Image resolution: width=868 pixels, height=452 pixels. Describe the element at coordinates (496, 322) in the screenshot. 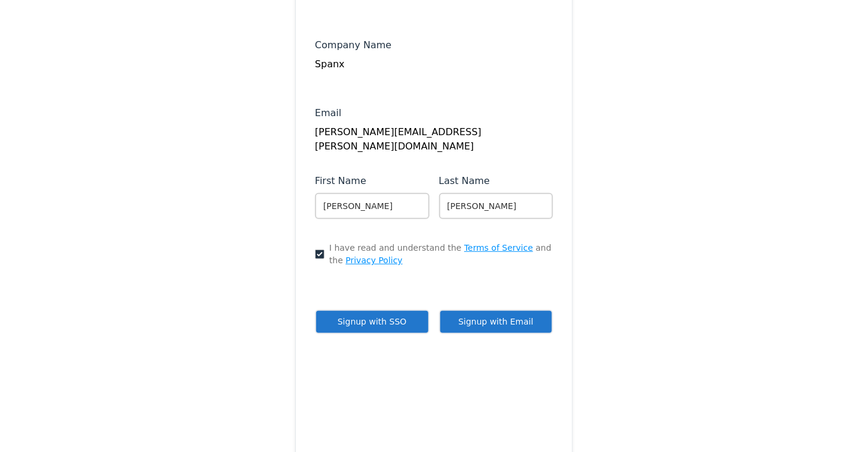

I see `button: Signup with Email` at that location.